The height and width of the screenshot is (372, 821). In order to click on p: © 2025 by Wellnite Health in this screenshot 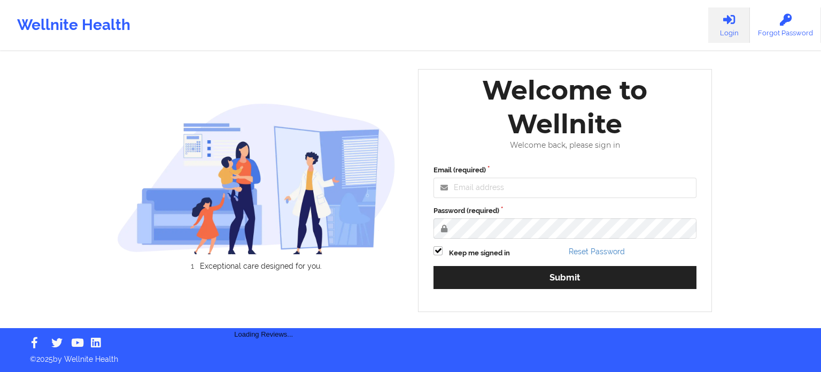, I will do `click(411, 355)`.